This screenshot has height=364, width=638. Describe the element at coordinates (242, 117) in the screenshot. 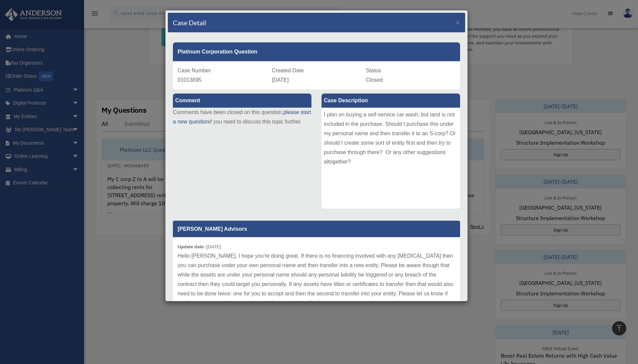

I see `a: please start a new question` at that location.